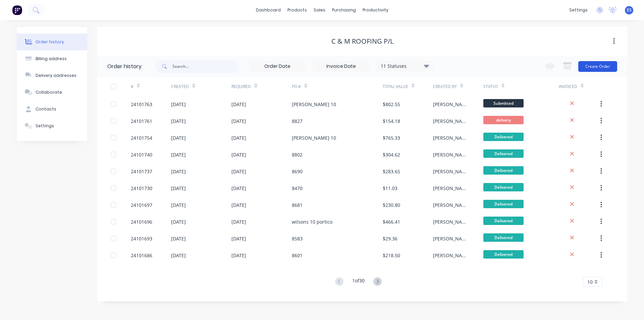  Describe the element at coordinates (297, 121) in the screenshot. I see `div: 8827` at that location.